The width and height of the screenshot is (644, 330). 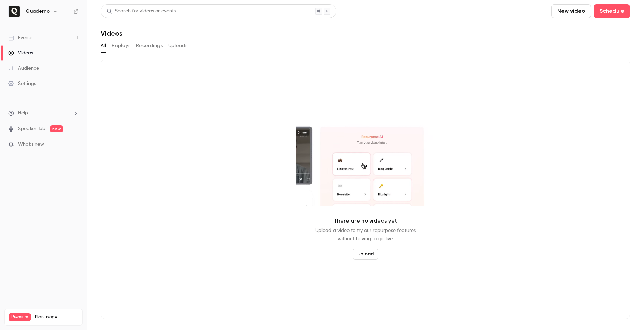 What do you see at coordinates (22, 84) in the screenshot?
I see `div: Settings` at bounding box center [22, 84].